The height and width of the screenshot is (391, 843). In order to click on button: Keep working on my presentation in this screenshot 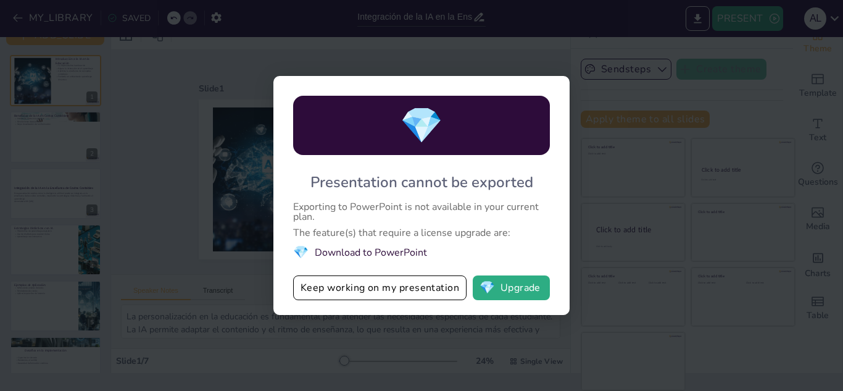, I will do `click(380, 288)`.